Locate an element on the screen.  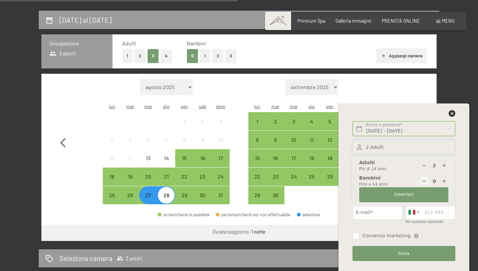
div: Sat Aug 02 2025 is located at coordinates (203, 121).